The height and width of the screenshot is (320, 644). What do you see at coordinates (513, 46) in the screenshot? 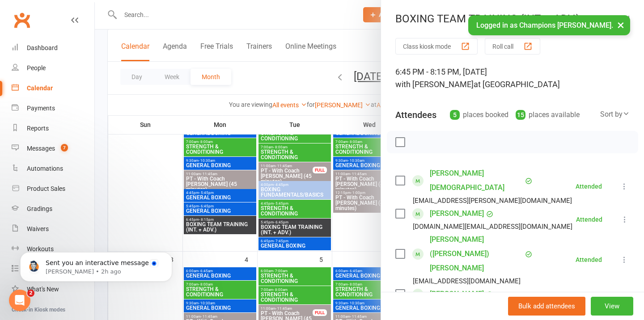
I see `button: Roll call` at bounding box center [513, 46].